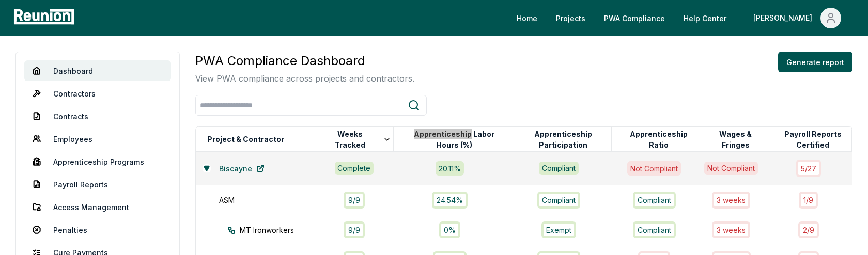 Image resolution: width=868 pixels, height=255 pixels. What do you see at coordinates (450, 168) in the screenshot?
I see `div: 20.11 %` at bounding box center [450, 168].